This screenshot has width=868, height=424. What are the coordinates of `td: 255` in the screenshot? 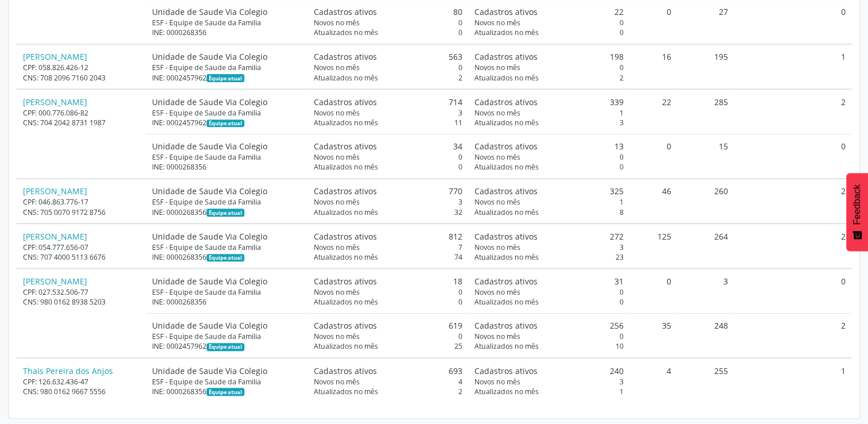 It's located at (706, 379).